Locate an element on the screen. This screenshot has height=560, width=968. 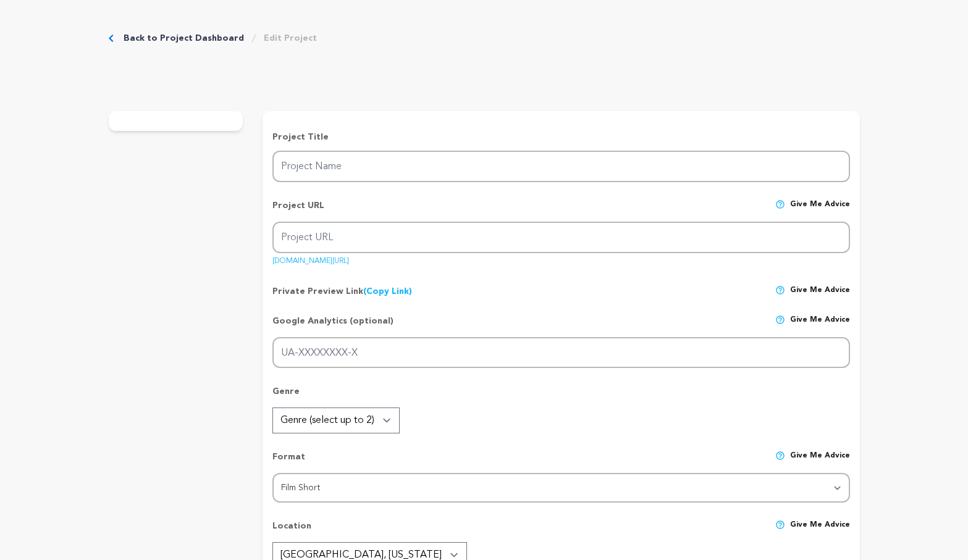
p: Project URL is located at coordinates (298, 210).